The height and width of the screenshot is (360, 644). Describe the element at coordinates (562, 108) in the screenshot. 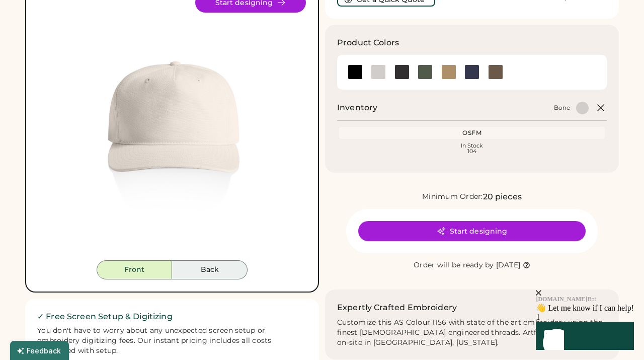

I see `div: Bone` at that location.